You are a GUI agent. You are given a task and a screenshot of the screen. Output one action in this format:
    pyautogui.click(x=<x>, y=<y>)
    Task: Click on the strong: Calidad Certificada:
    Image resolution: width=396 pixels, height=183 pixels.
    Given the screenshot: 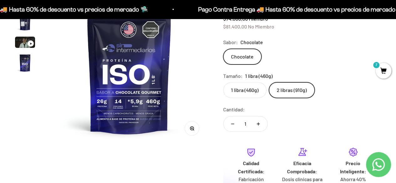 What is the action you would take?
    pyautogui.click(x=251, y=167)
    